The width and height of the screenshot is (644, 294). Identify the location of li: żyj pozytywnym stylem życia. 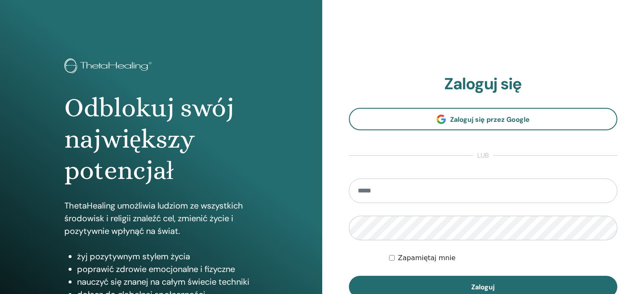
(167, 256).